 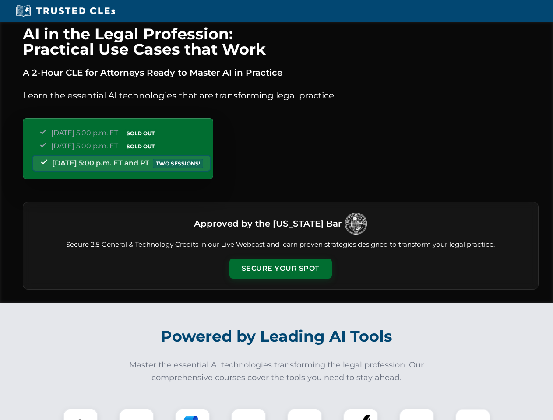 What do you see at coordinates (281, 73) in the screenshot?
I see `p: A 2-Hour CLE for Attorneys Ready to Master AI in Practice` at bounding box center [281, 73].